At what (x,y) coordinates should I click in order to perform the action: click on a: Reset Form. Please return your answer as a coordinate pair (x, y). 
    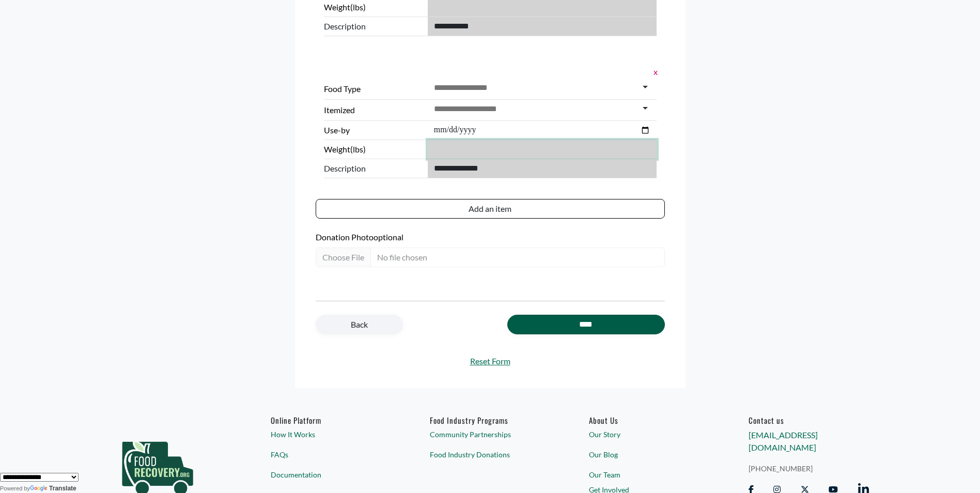
    Looking at the image, I should click on (490, 361).